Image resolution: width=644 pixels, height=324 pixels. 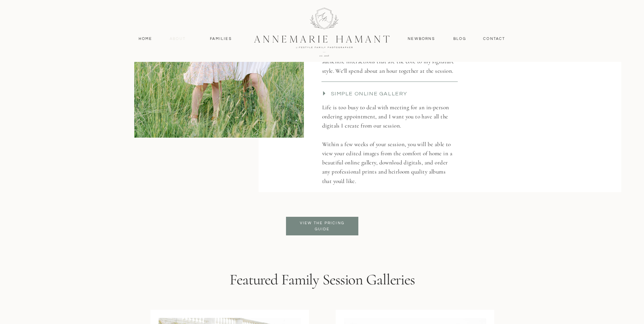 I want to click on a: Newborns, so click(x=422, y=39).